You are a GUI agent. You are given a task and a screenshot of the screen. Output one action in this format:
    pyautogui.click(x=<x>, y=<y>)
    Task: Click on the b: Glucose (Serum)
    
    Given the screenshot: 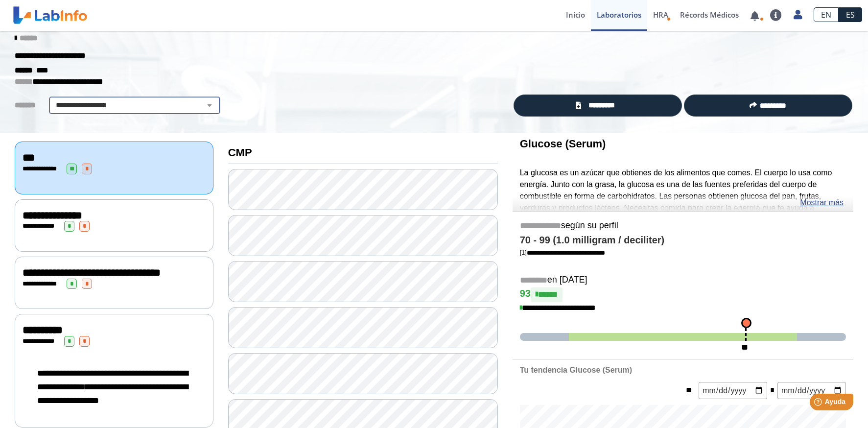 What is the action you would take?
    pyautogui.click(x=563, y=144)
    